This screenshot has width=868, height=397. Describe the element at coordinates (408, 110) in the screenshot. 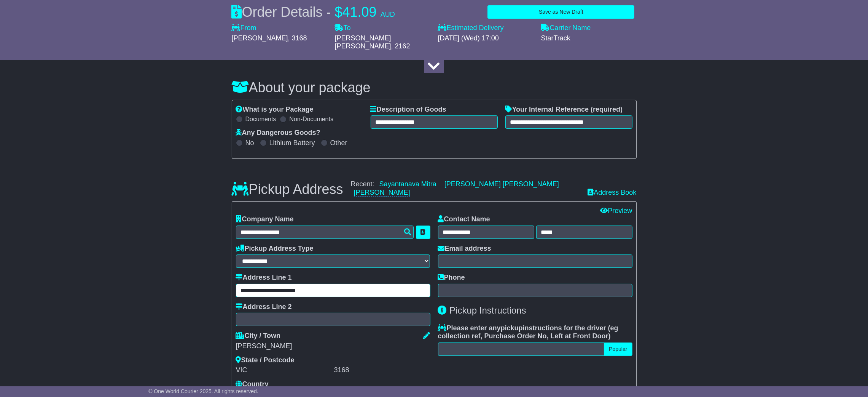

I see `label: Description of Goods` at that location.